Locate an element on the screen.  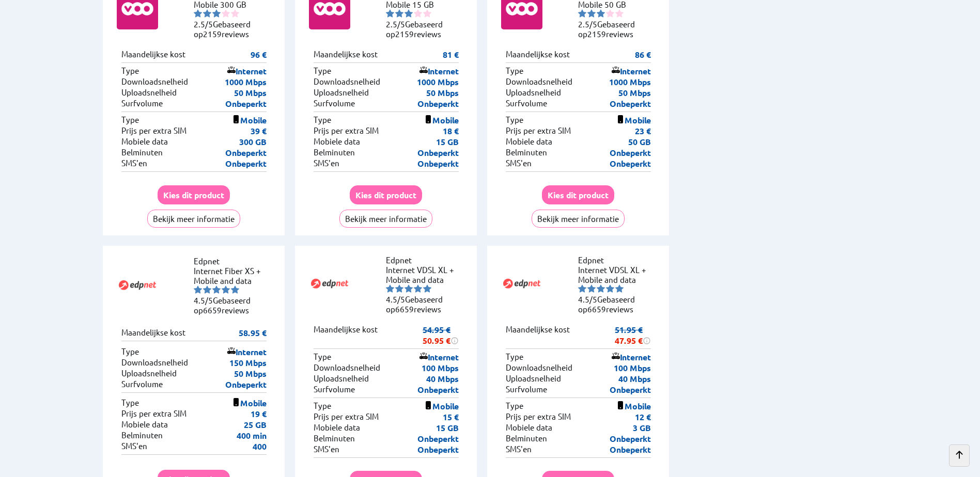
span: 6659 is located at coordinates (405, 308).